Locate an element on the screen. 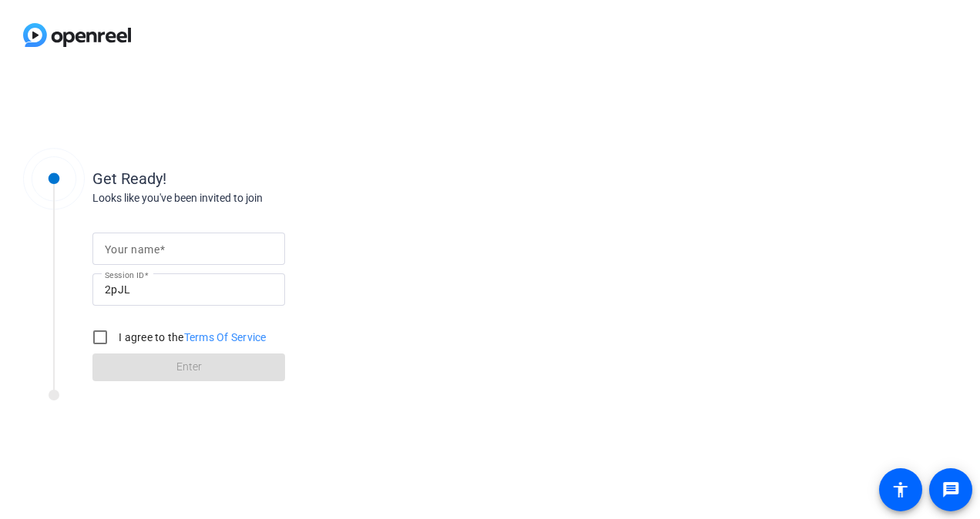  div: Looks like you've been invited to join is located at coordinates (246, 198).